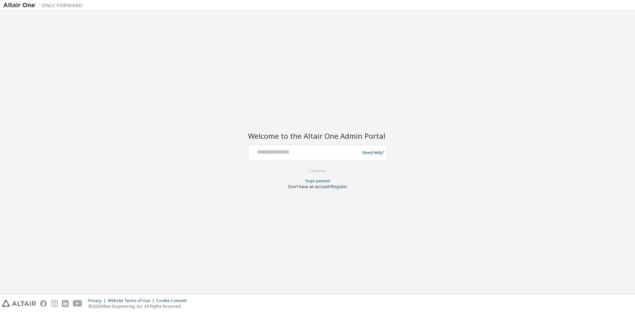 This screenshot has height=313, width=635. I want to click on h2: Welcome to the Altair One Admin Portal, so click(317, 136).